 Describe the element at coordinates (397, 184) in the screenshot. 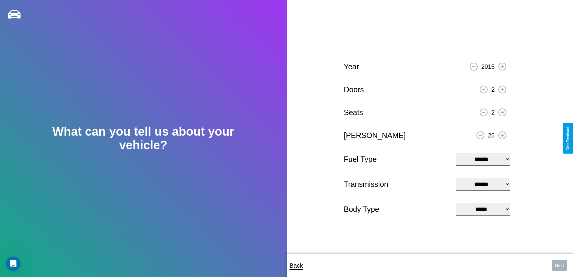

I see `p: Transmission` at that location.